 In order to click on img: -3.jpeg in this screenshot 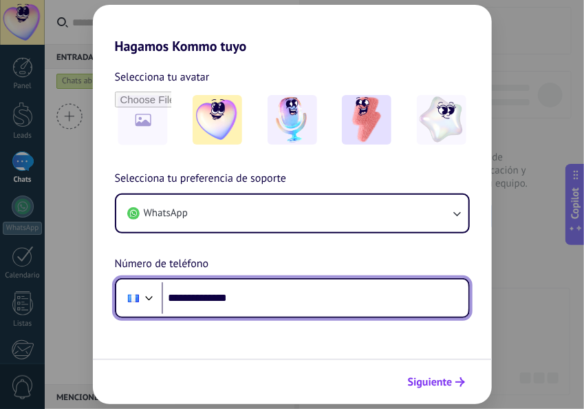, I will do `click(367, 120)`.